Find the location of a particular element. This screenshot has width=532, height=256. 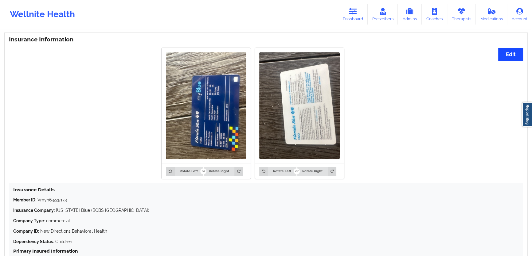

a: Medications is located at coordinates (491, 14).